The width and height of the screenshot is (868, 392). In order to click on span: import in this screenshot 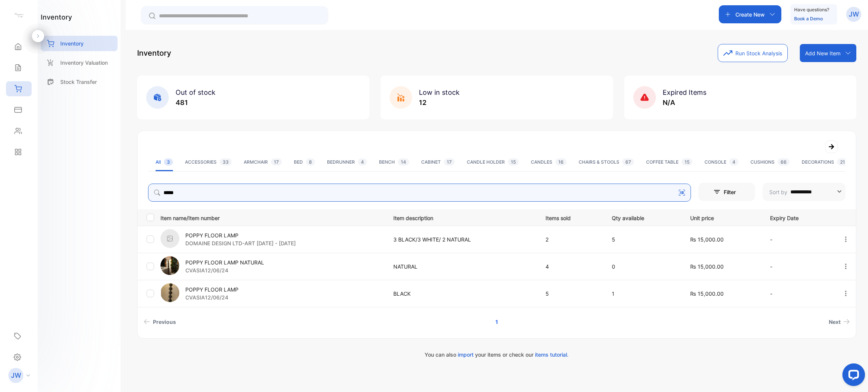, I will do `click(465, 355)`.